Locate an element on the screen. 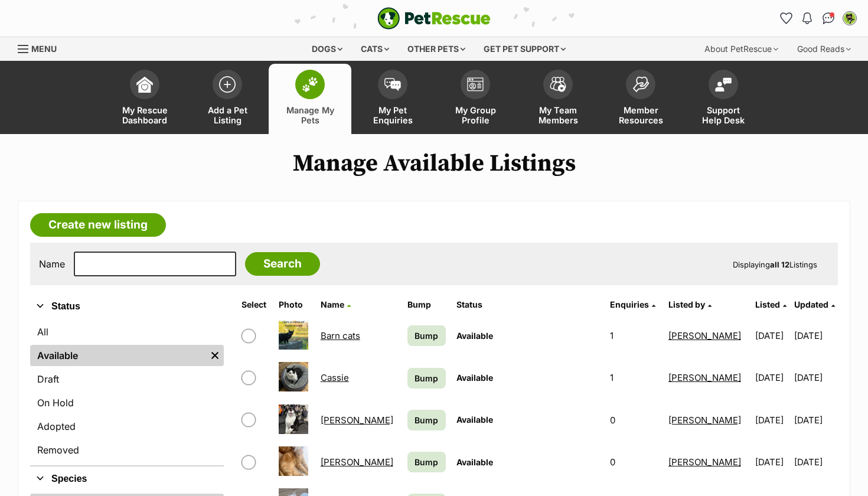  span: Listed is located at coordinates (768, 304).